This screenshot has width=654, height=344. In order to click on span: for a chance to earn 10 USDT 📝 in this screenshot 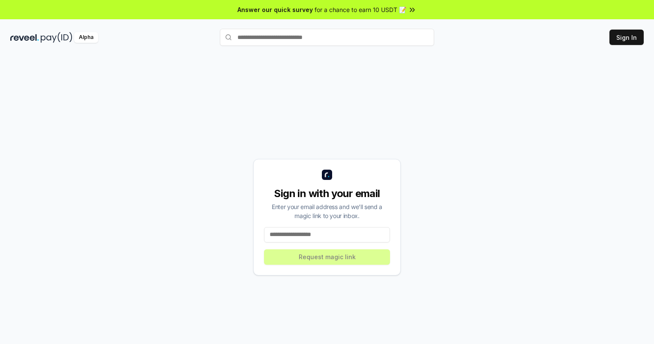, I will do `click(360, 9)`.